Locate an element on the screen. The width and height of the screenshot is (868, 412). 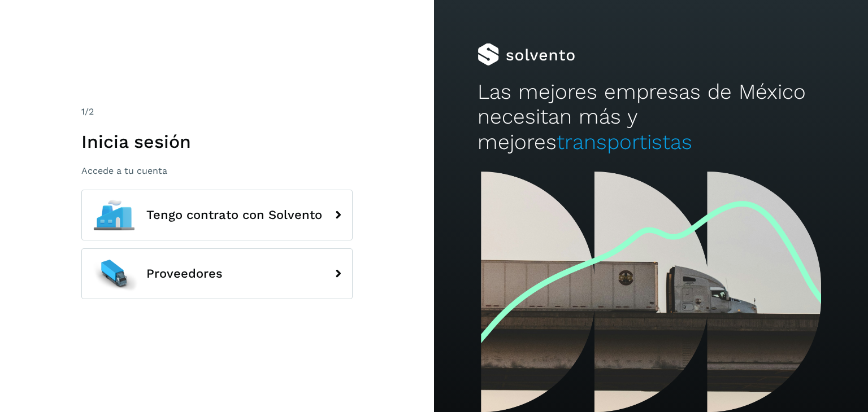
span: Proveedores is located at coordinates (184, 274).